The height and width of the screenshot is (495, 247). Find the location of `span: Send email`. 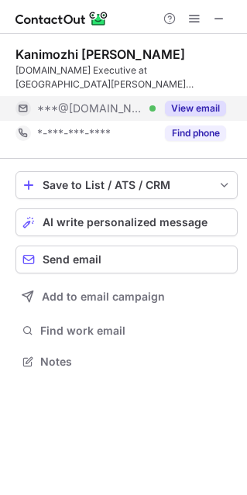

span: Send email is located at coordinates (72, 259).